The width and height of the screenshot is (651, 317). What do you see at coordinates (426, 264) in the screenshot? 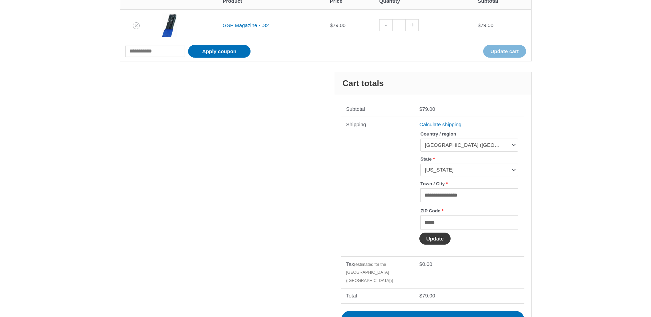
I see `bdi: 0.00` at bounding box center [426, 264].